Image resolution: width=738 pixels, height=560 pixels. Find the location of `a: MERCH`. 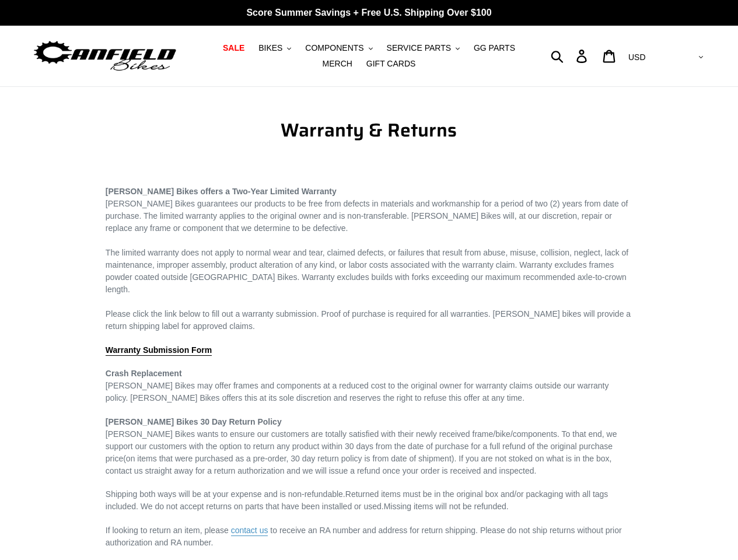

a: MERCH is located at coordinates (337, 63).